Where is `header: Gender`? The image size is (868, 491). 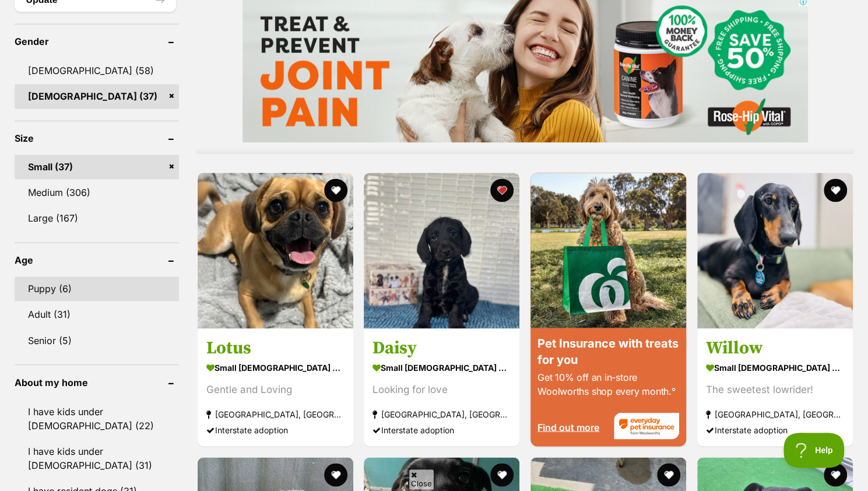 header: Gender is located at coordinates (97, 42).